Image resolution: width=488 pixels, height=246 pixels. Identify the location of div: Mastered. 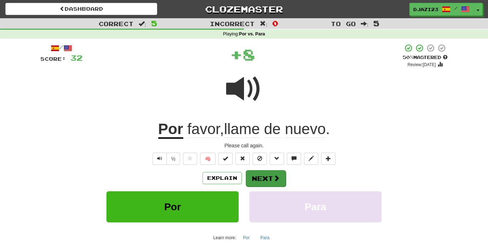
(425, 57).